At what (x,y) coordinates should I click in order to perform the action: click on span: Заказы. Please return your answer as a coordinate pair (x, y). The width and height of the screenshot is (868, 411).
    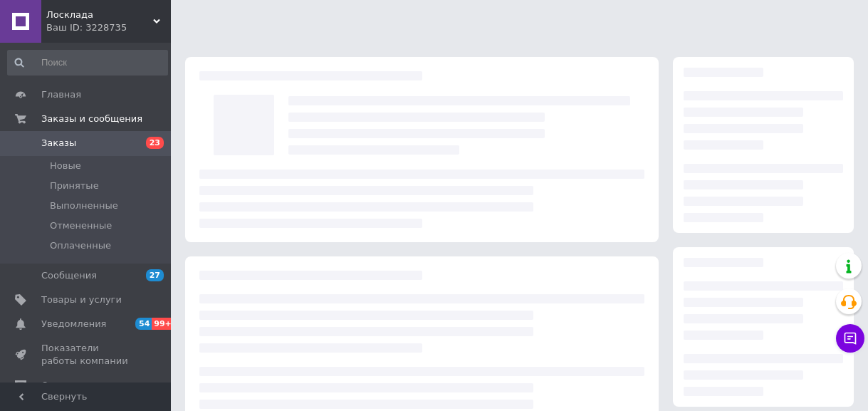
    Looking at the image, I should click on (58, 144).